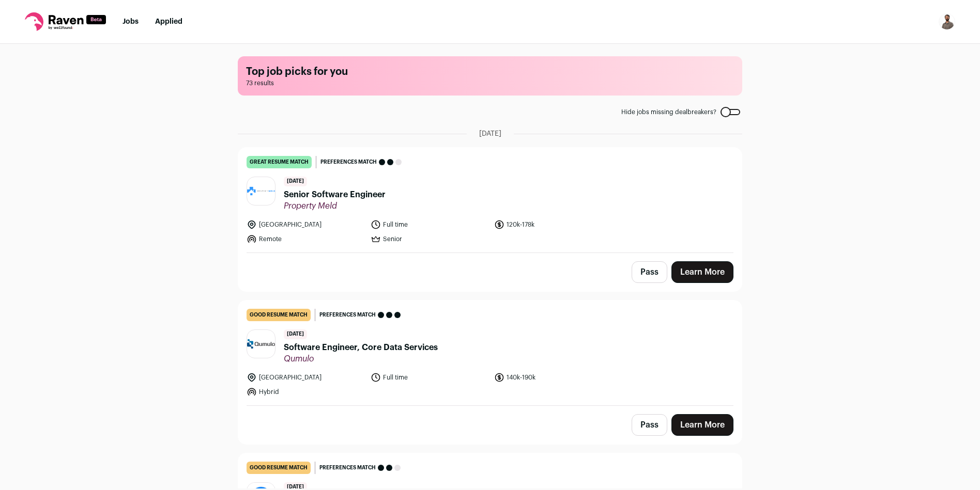  Describe the element at coordinates (261, 191) in the screenshot. I see `img: 498d3bf87f2ffa5829415a583ca35b849244b29c19412fcc76cd18a60d2d79e5.png` at that location.